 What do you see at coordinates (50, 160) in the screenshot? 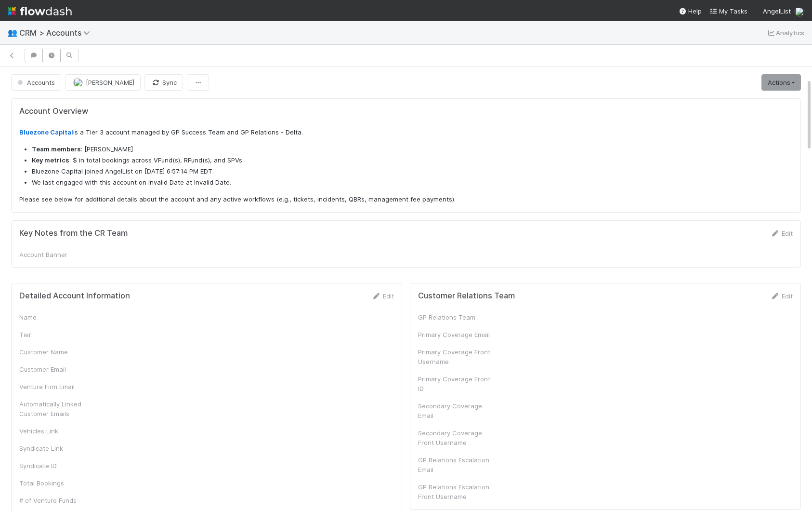
I see `strong: Key metrics` at bounding box center [50, 160].